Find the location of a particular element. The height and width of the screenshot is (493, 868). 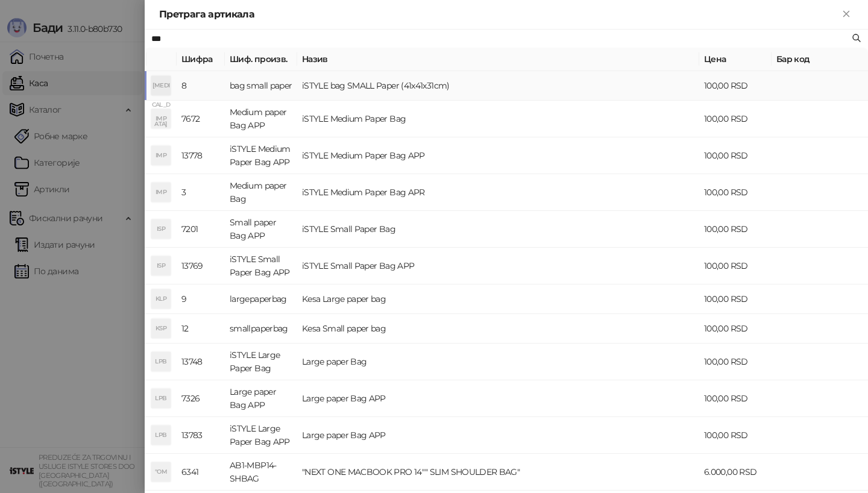

td: 7201 is located at coordinates (201, 229).